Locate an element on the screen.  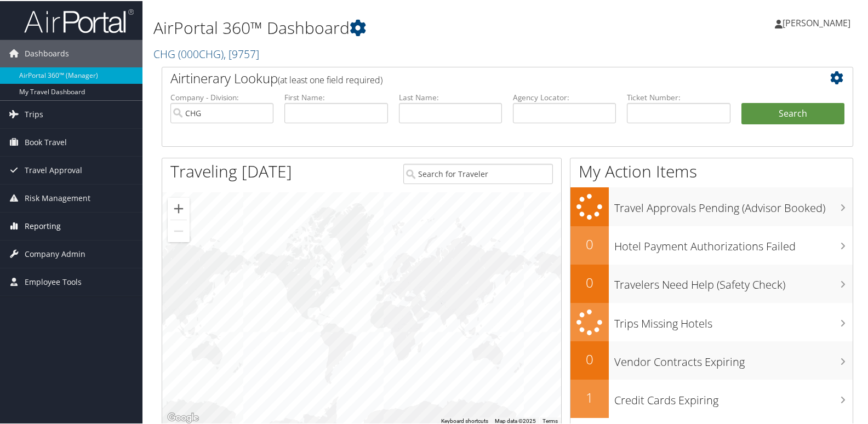
h3: Travel Approvals Pending (Advisor Booked) is located at coordinates (733, 204).